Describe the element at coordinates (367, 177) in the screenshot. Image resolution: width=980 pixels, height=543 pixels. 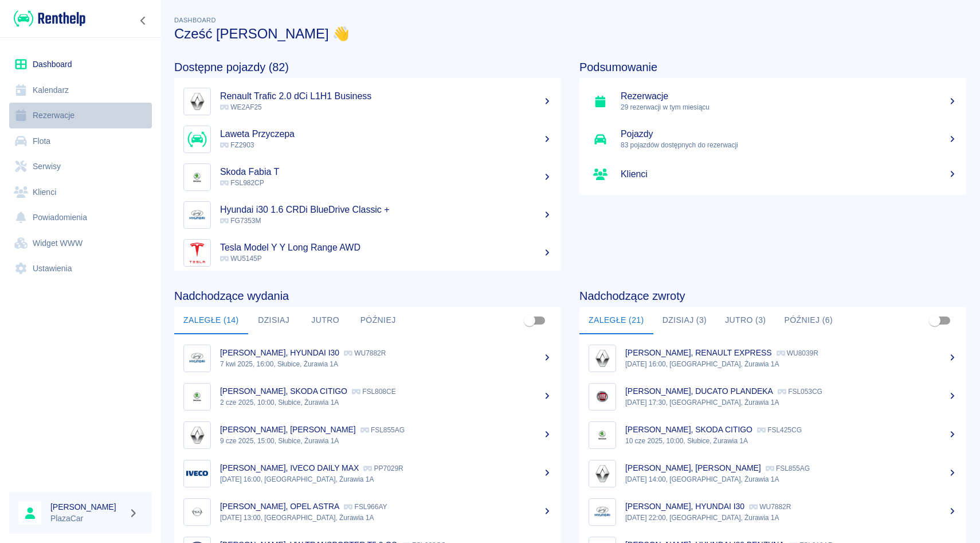
I see `a: ImageSkoda Fabia T FSL982CP` at that location.